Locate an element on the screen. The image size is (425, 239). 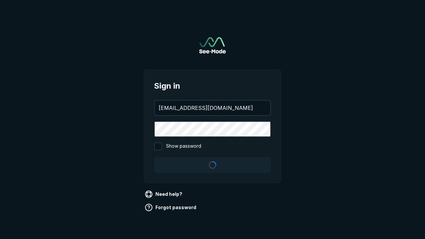
a: Forgot password is located at coordinates (171, 207).